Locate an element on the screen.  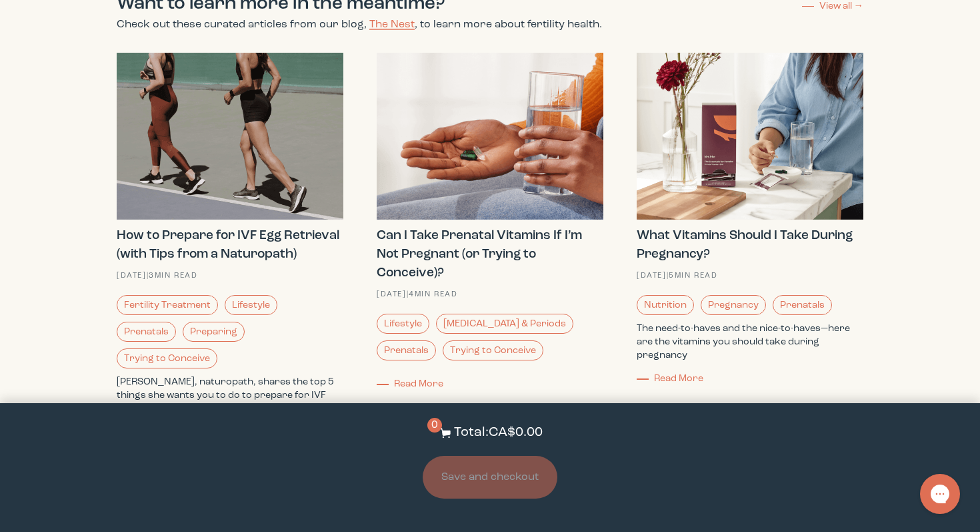
p: Total: CA$0.00 is located at coordinates (498, 432).